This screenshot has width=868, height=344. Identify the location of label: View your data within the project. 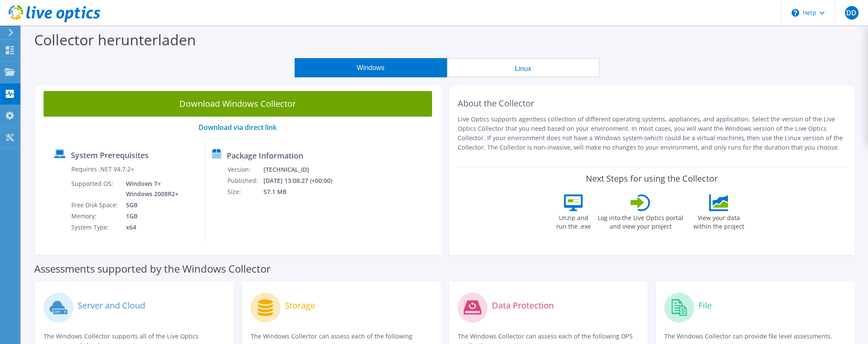
(718, 221).